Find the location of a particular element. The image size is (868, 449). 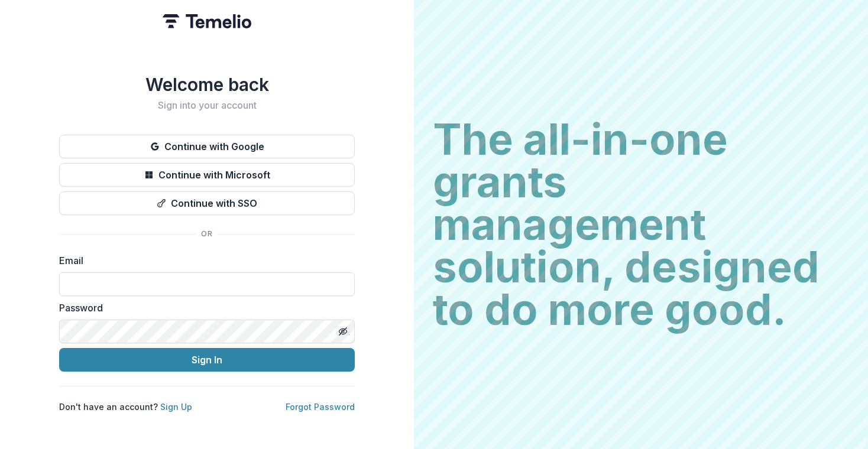

button: Continue with Microsoft is located at coordinates (207, 175).